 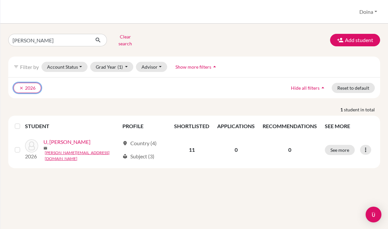 What do you see at coordinates (32, 157) in the screenshot?
I see `p: 2026` at bounding box center [32, 157].